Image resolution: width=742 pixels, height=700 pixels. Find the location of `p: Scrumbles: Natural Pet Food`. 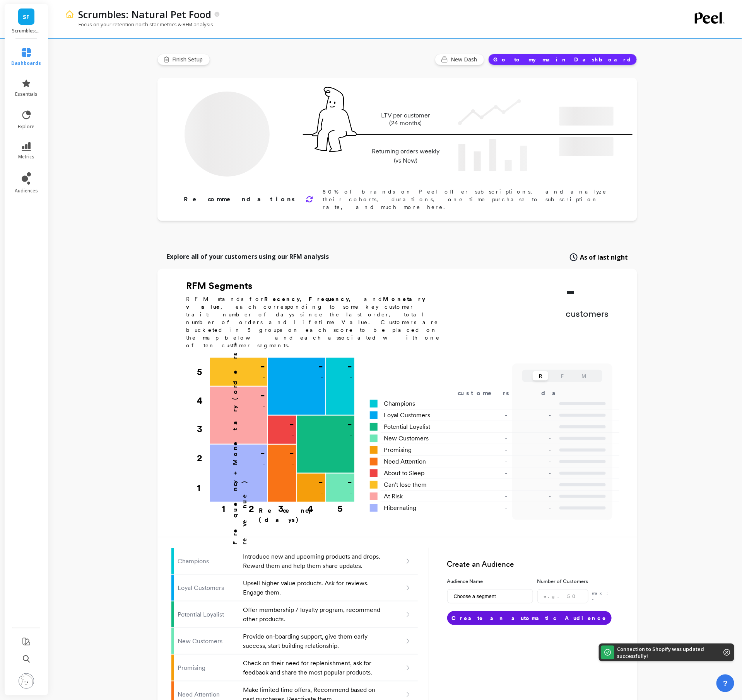

p: Scrumbles: Natural Pet Food is located at coordinates (145, 15).